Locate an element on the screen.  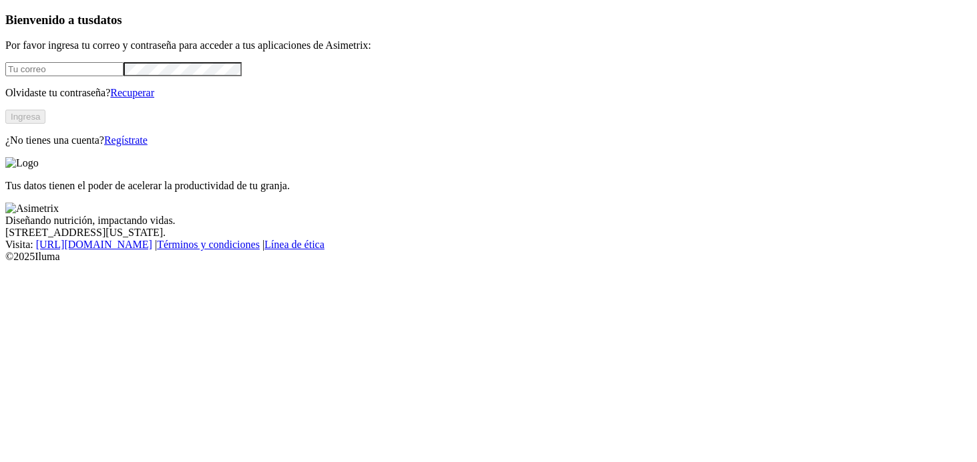
div: © 2025 Iluma is located at coordinates (488, 257).